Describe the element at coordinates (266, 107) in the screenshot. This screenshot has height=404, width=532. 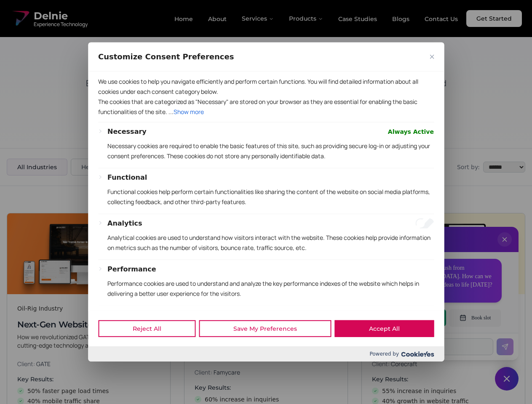
I see `p: The cookies that are categorized as "Necessary" are stored on your browser as they are essential ...` at that location.